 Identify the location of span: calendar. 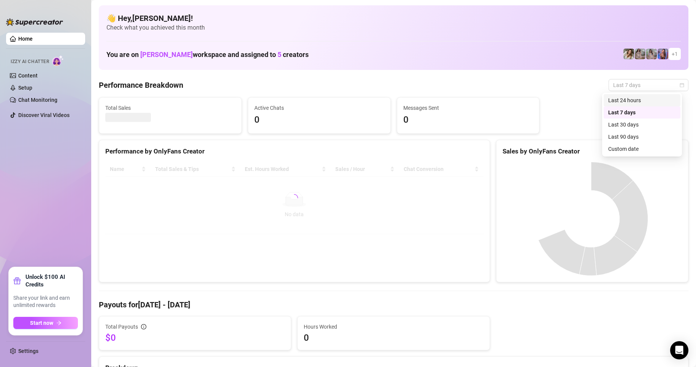
(682, 85).